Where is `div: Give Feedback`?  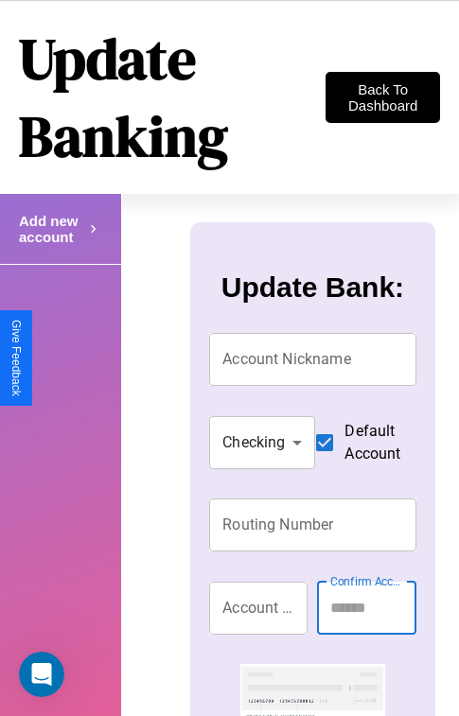 div: Give Feedback is located at coordinates (16, 358).